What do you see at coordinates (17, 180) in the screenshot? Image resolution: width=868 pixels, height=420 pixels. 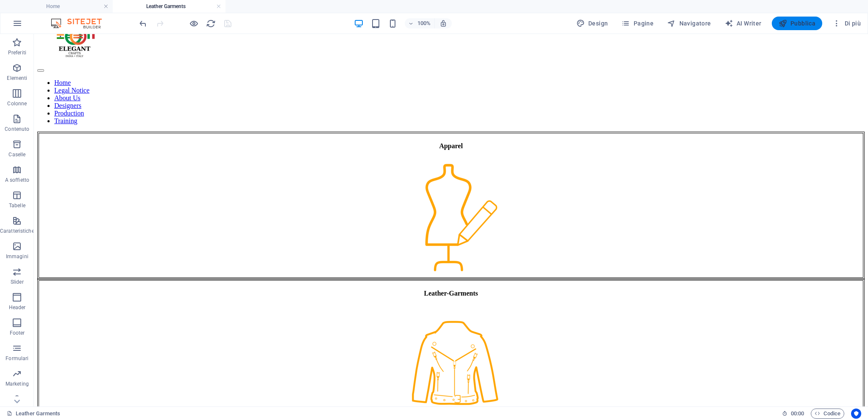 I see `p: A soffietto` at bounding box center [17, 180].